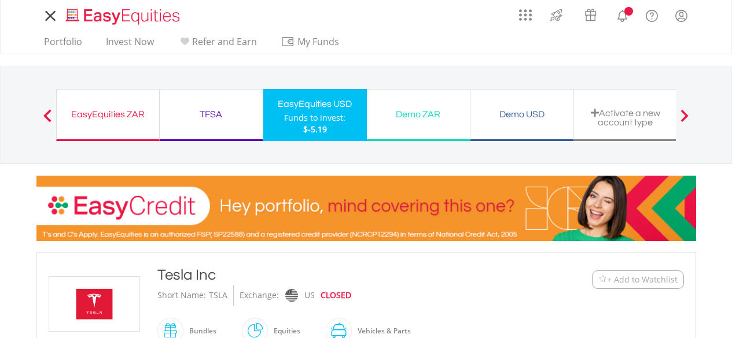  What do you see at coordinates (335, 296) in the screenshot?
I see `div: CLOSED` at bounding box center [335, 296].